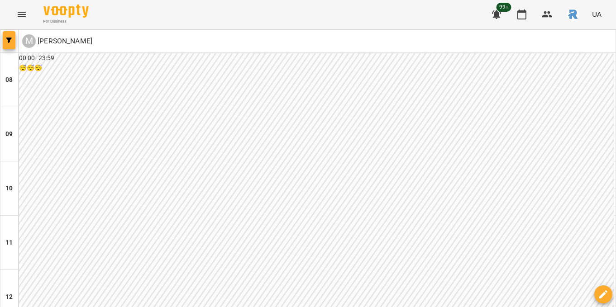 Image resolution: width=616 pixels, height=307 pixels. I want to click on h6: 11, so click(9, 243).